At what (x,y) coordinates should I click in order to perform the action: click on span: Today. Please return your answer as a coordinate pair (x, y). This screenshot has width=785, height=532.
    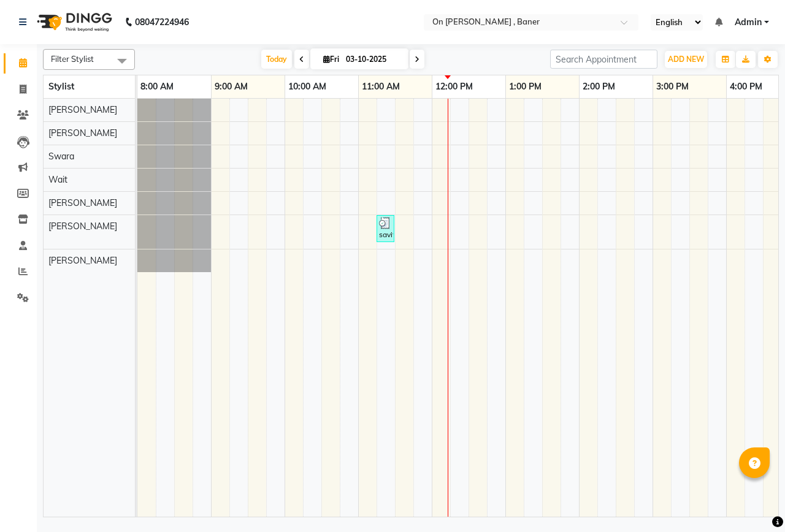
    Looking at the image, I should click on (277, 59).